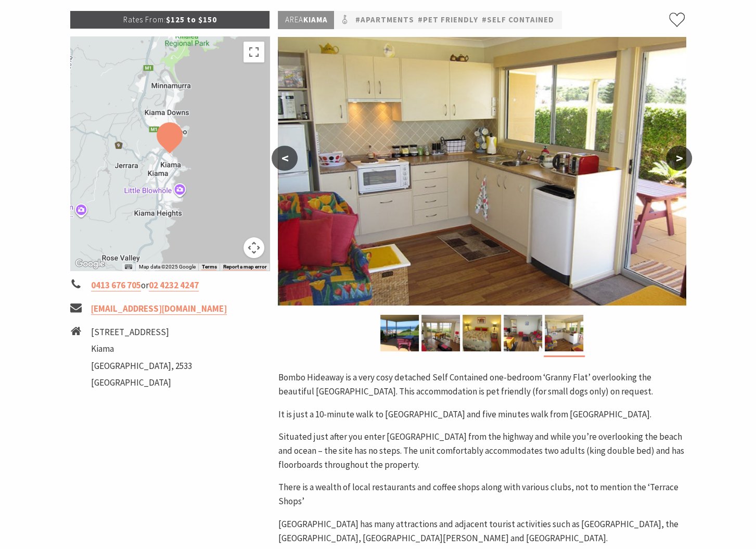  I want to click on li: Kiama, so click(142, 349).